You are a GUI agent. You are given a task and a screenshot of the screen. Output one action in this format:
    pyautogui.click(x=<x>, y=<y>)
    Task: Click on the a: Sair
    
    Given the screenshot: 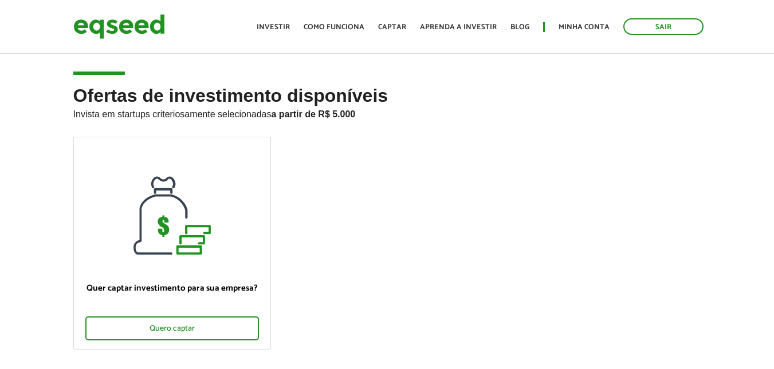 What is the action you would take?
    pyautogui.click(x=663, y=26)
    